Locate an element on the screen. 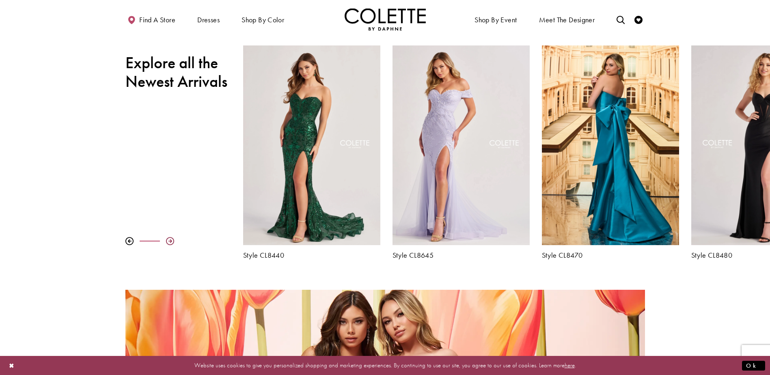 This screenshot has width=770, height=375. p: Website uses cookies to give you personalized shopping and marketing experiences. By continuing t... is located at coordinates (385, 365).